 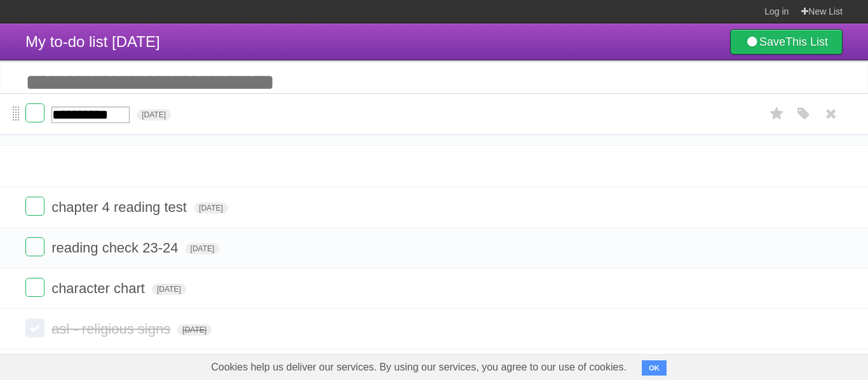 What do you see at coordinates (113, 329) in the screenshot?
I see `span: asl - religious signs` at bounding box center [113, 329].